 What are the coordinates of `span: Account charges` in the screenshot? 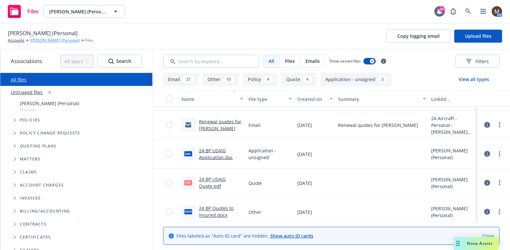 It's located at (42, 185).